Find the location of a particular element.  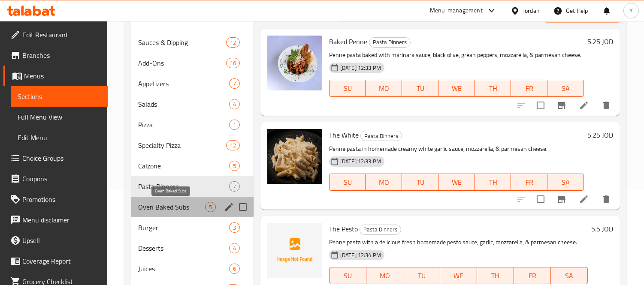

span: Y is located at coordinates (631, 11).